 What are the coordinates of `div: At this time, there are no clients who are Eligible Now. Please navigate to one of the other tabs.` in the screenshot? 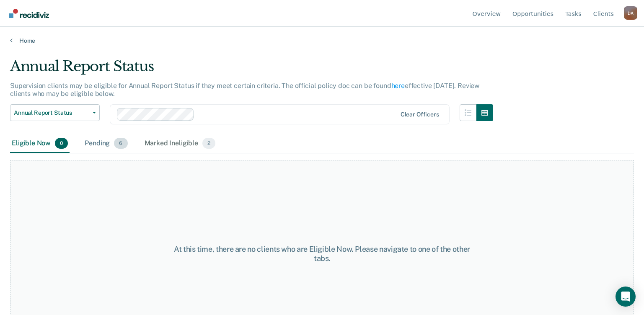 It's located at (322, 254).